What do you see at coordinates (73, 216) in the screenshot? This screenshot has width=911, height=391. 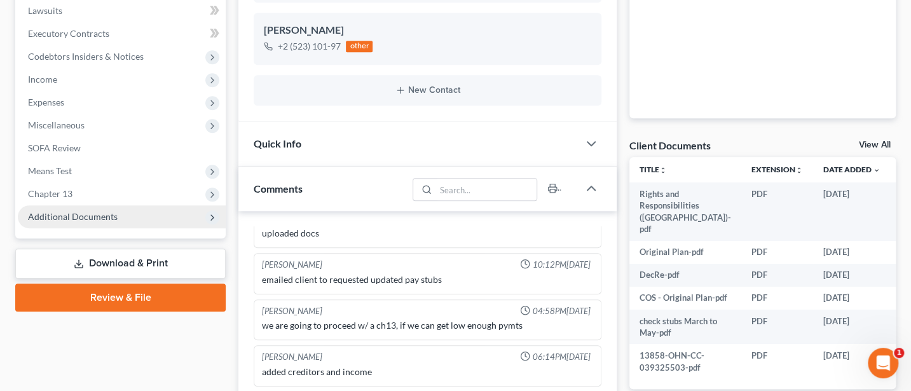 I see `span: Additional Documents` at bounding box center [73, 216].